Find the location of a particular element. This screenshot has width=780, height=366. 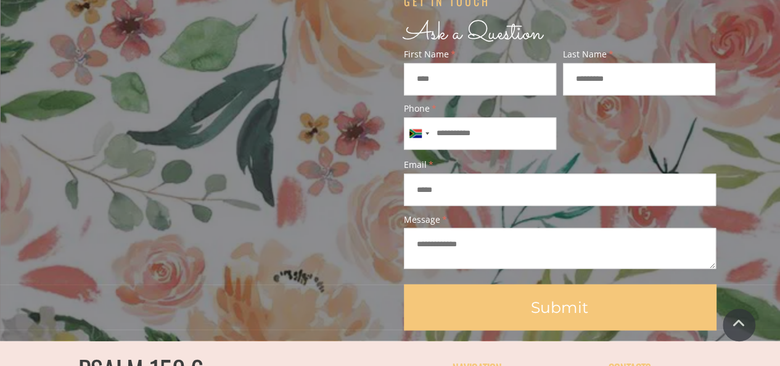

a: Scroll To Top is located at coordinates (738, 324).